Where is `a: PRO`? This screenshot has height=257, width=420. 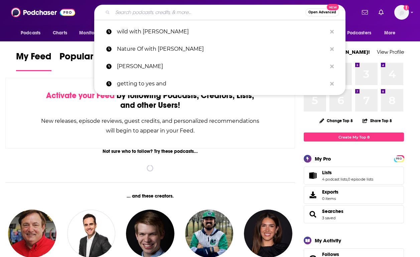 a: PRO is located at coordinates (399, 158).